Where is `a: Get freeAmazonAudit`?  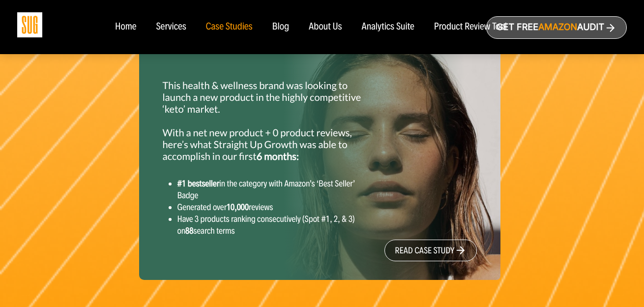
a: Get freeAmazonAudit is located at coordinates (556, 27).